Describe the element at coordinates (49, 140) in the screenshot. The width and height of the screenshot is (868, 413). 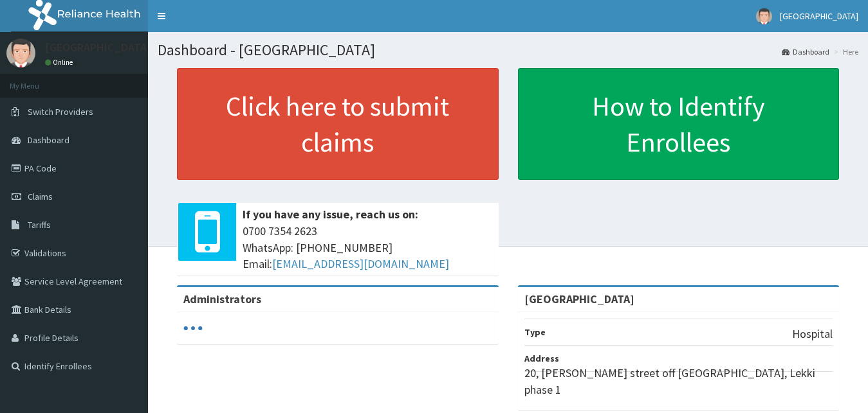
I see `span: Dashboard` at that location.